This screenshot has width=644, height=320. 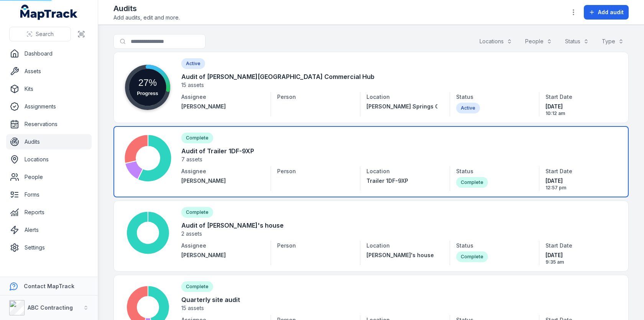 What do you see at coordinates (49, 212) in the screenshot?
I see `a: Reports` at bounding box center [49, 212].